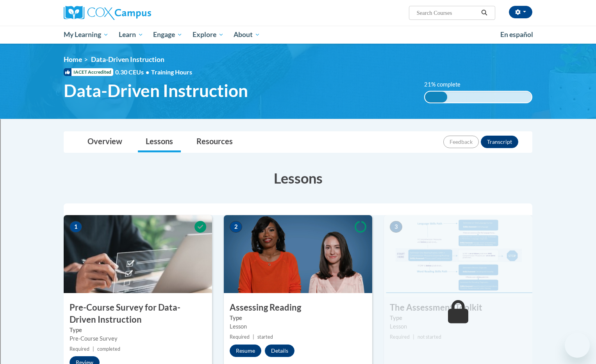  I want to click on button: Account Settings, so click(521, 12).